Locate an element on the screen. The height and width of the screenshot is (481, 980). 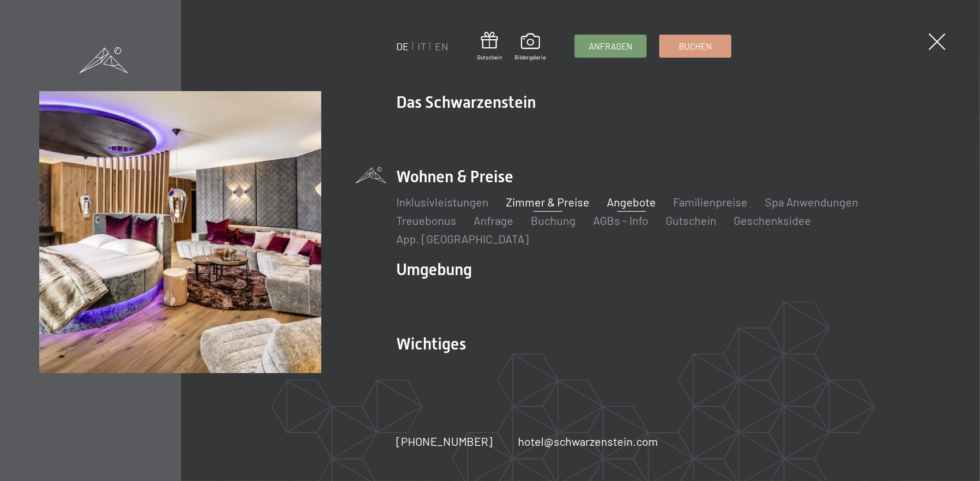
a: Treuebonus is located at coordinates (426, 220).